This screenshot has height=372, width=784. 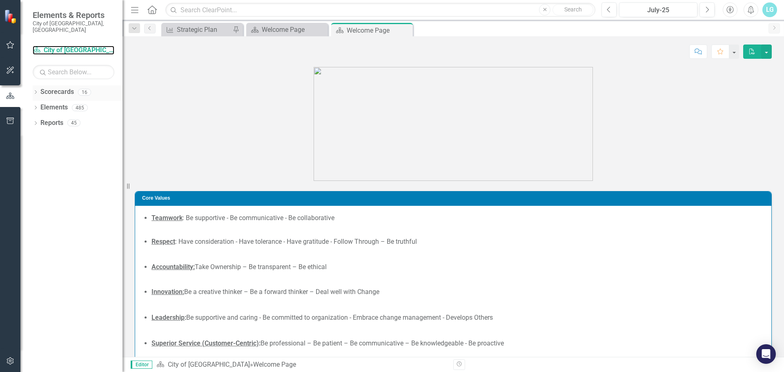 I want to click on h3: Core Values, so click(x=454, y=198).